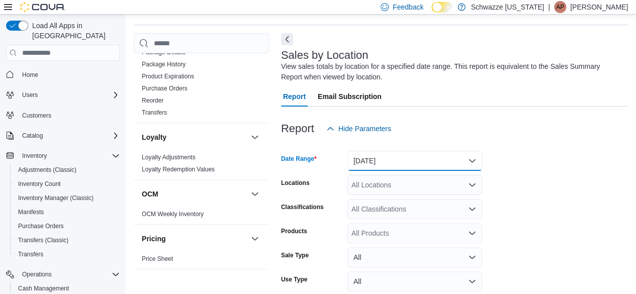  I want to click on a: OCM Weekly Inventory, so click(173, 214).